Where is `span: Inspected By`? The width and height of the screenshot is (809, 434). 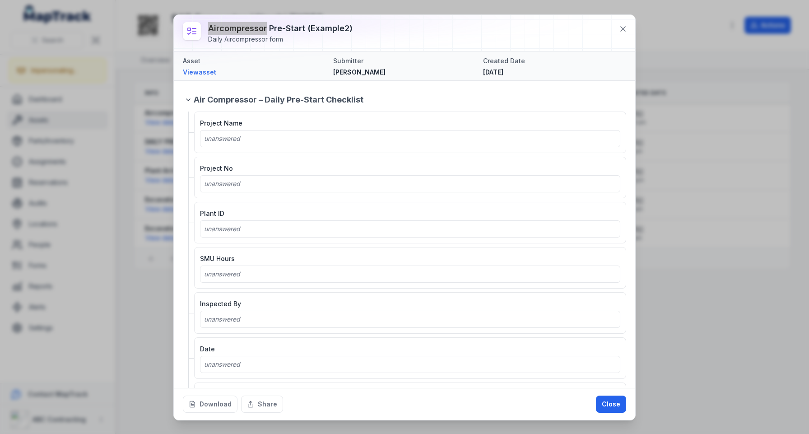
span: Inspected By is located at coordinates (220, 303).